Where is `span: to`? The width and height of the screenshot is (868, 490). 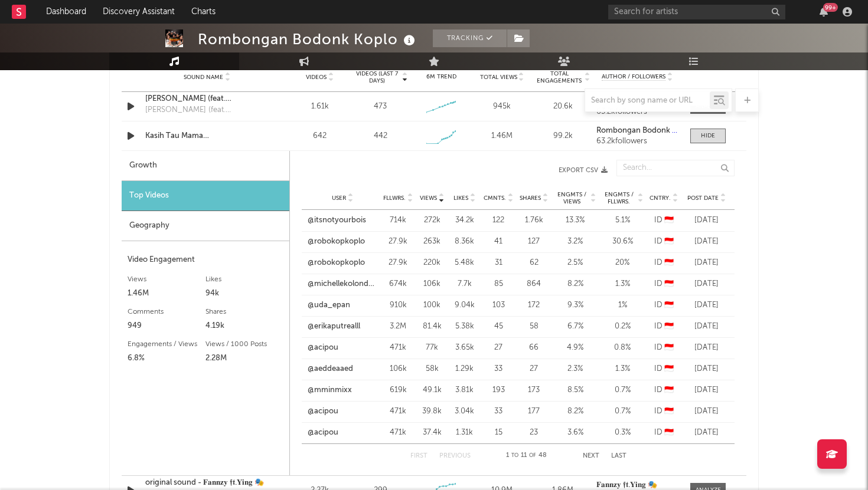
span: to is located at coordinates (514, 455).